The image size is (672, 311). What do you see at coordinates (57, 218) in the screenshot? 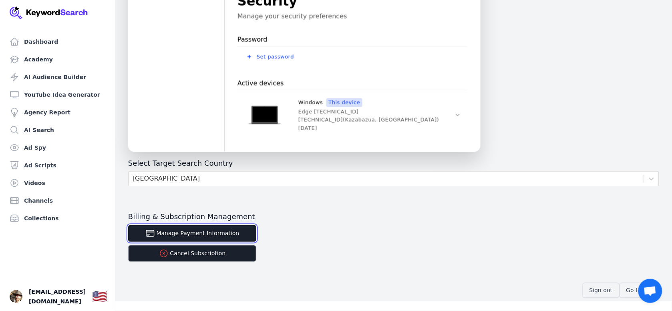
I see `a: Collections` at bounding box center [57, 218].